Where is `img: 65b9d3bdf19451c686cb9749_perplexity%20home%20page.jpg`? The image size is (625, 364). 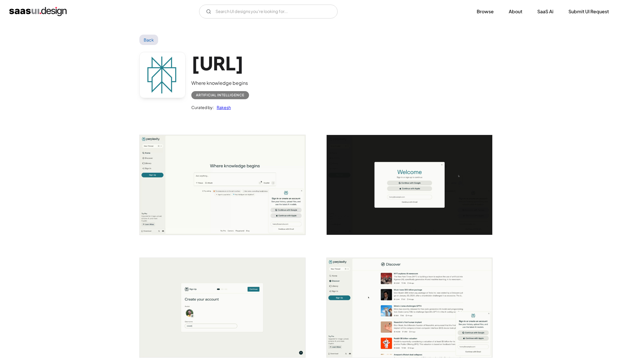
img: 65b9d3bdf19451c686cb9749_perplexity%20home%20page.jpg is located at coordinates (222, 185).